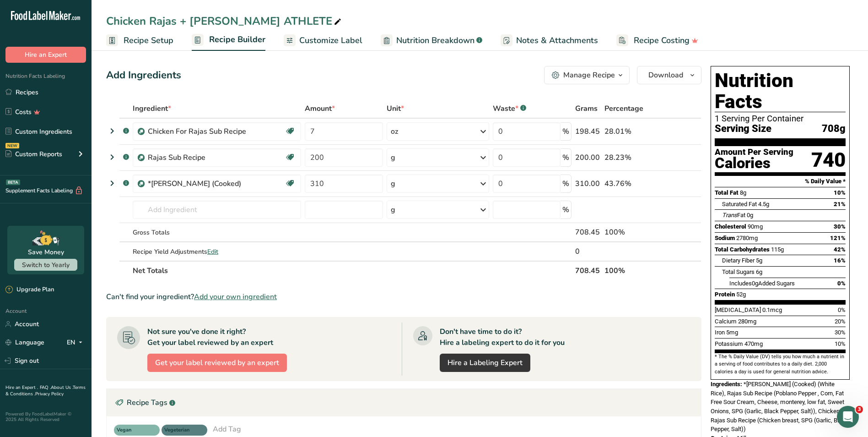 The image size is (868, 437). What do you see at coordinates (729, 344) in the screenshot?
I see `span: Potassium` at bounding box center [729, 344].